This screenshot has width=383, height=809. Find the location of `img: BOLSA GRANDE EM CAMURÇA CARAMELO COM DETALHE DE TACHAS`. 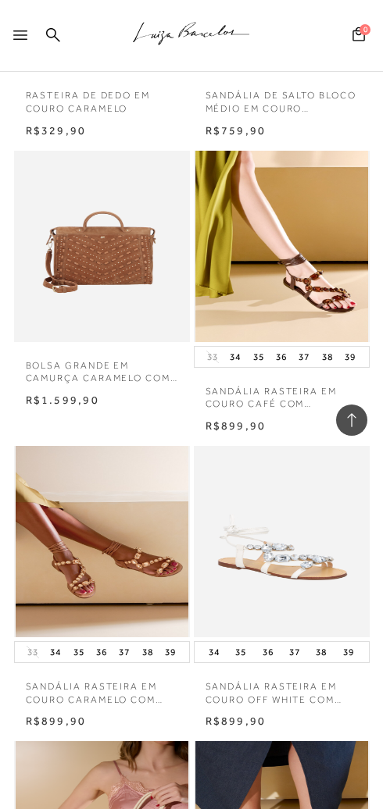

img: BOLSA GRANDE EM CAMURÇA CARAMELO COM DETALHE DE TACHAS is located at coordinates (102, 246).